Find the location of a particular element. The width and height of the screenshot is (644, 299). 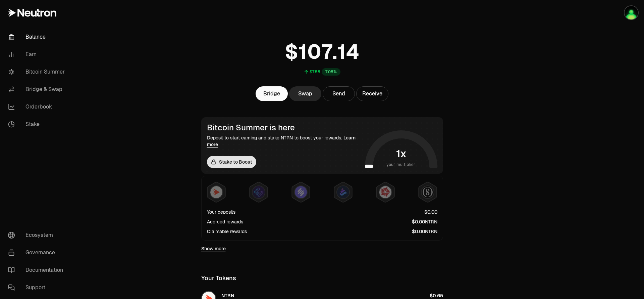

img: EtherFi Points is located at coordinates (259, 192).